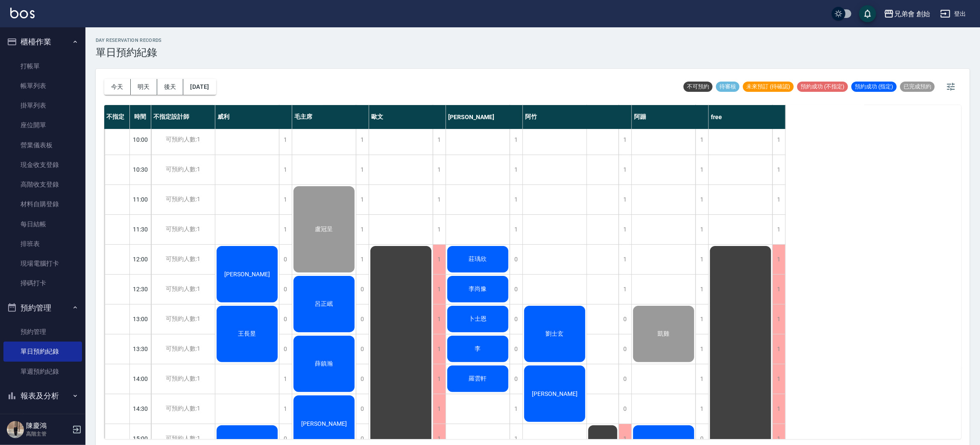 The image size is (980, 445). I want to click on span: 薛鎮瀚, so click(324, 364).